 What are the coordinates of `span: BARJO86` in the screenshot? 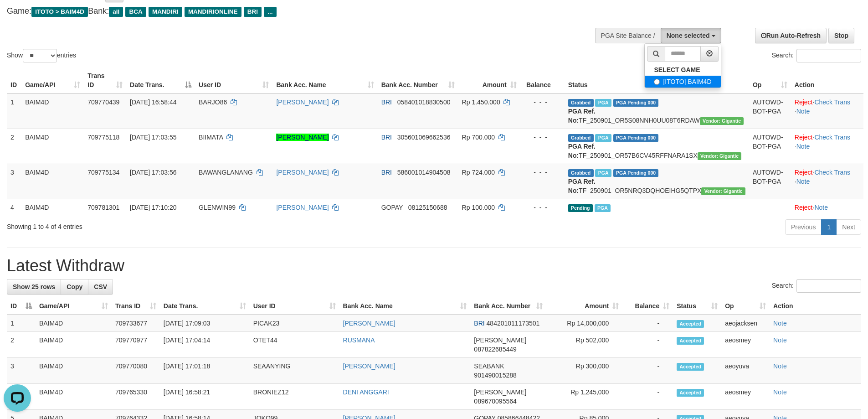 It's located at (213, 102).